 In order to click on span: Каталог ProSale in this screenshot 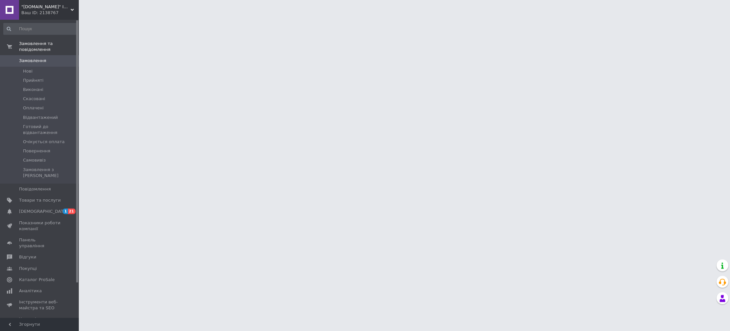, I will do `click(37, 280)`.